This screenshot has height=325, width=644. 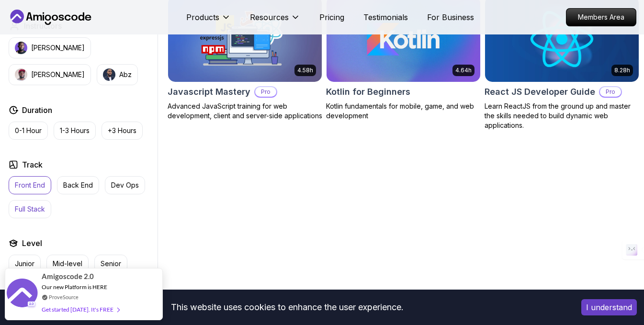 What do you see at coordinates (67, 277) in the screenshot?
I see `span: Amigoscode 2.0` at bounding box center [67, 277].